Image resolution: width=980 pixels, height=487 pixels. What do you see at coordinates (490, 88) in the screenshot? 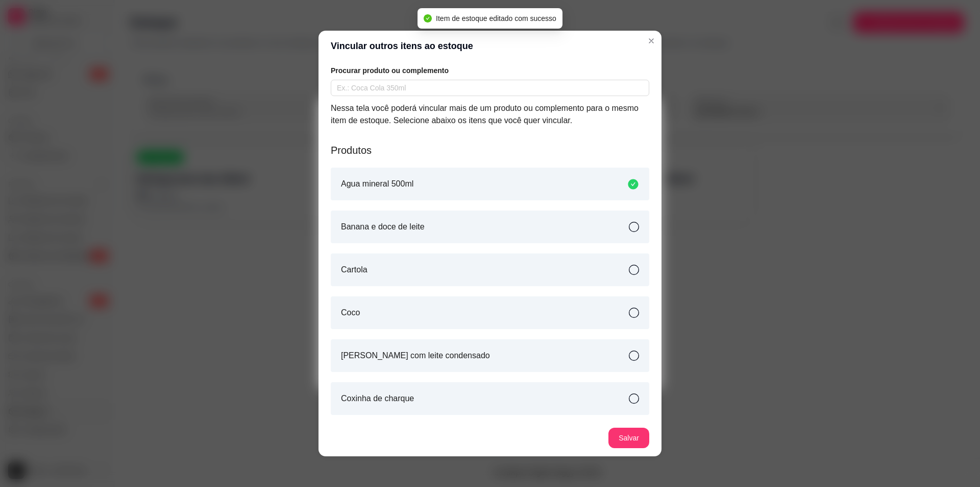
I see `input: Ex.: Coca Cola 350ml` at bounding box center [490, 88].